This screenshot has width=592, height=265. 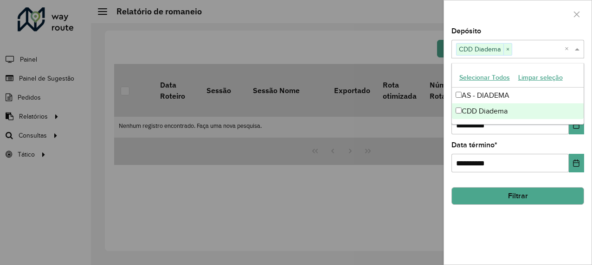 I want to click on button: Limpar seleção, so click(x=540, y=77).